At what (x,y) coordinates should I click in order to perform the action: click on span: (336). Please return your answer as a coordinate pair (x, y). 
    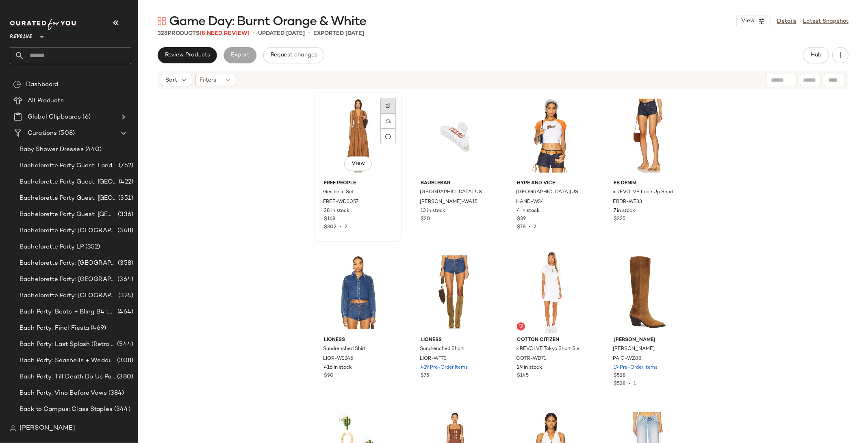
    Looking at the image, I should click on (125, 215).